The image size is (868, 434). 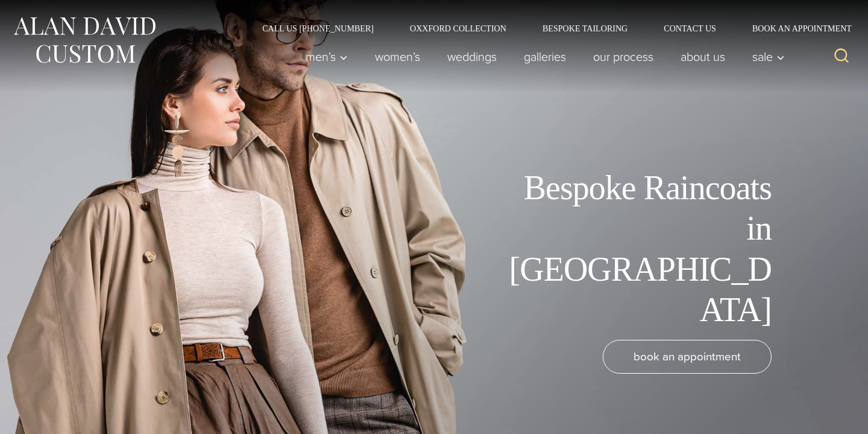 I want to click on a: Women’s, so click(x=398, y=56).